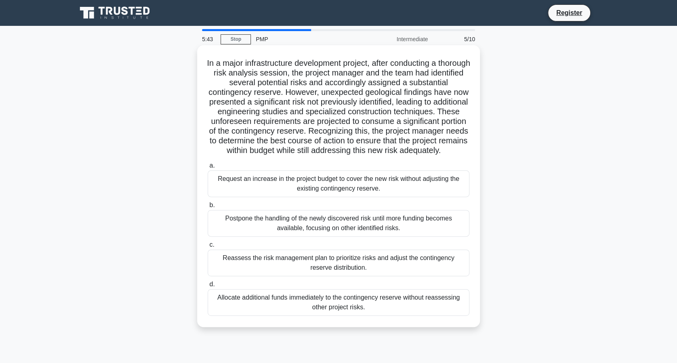 This screenshot has height=363, width=677. What do you see at coordinates (212, 284) in the screenshot?
I see `span: d.` at bounding box center [212, 284].